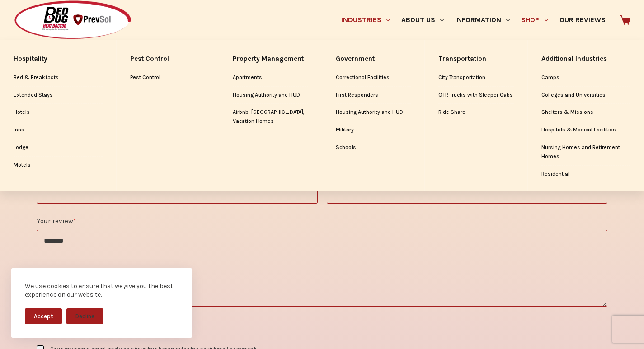 The width and height of the screenshot is (644, 349). Describe the element at coordinates (85, 316) in the screenshot. I see `button: Decline` at that location.